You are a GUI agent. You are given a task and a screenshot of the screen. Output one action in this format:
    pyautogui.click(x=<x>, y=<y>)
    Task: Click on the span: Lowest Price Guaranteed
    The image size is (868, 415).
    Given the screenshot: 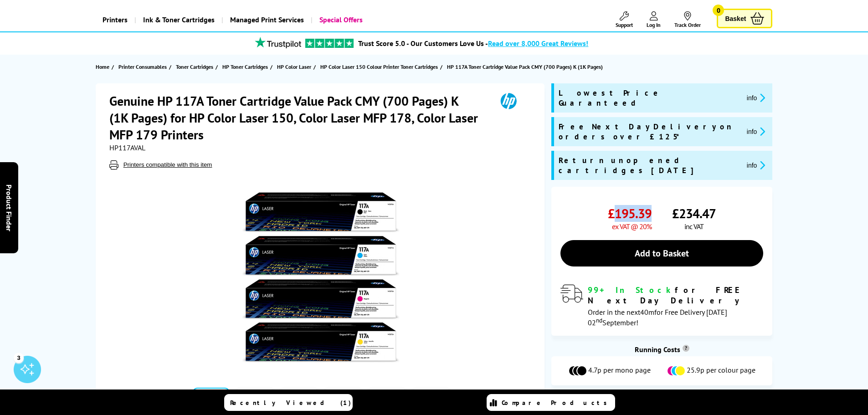 What is the action you would take?
    pyautogui.click(x=649, y=98)
    